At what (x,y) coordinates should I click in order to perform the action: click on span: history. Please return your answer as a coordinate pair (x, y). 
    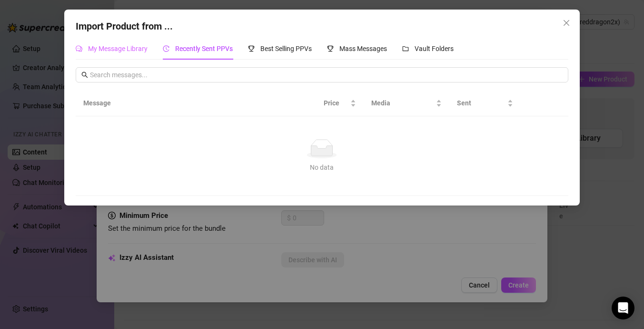
    Looking at the image, I should click on (166, 49).